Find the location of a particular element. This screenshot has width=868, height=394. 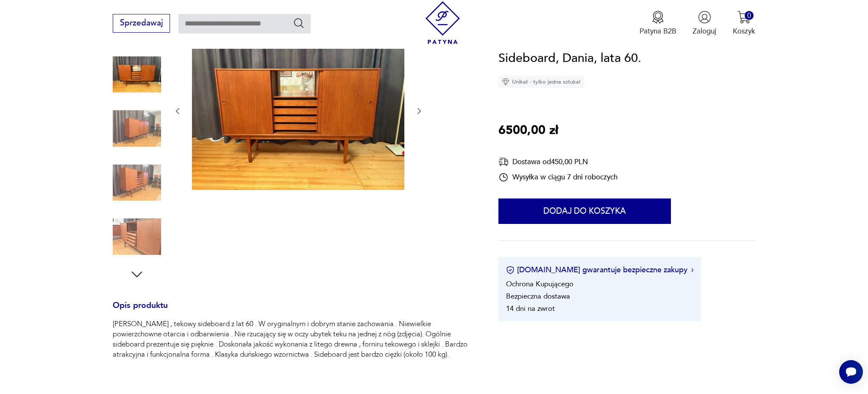

a: Sprzedawaj is located at coordinates (141, 24).